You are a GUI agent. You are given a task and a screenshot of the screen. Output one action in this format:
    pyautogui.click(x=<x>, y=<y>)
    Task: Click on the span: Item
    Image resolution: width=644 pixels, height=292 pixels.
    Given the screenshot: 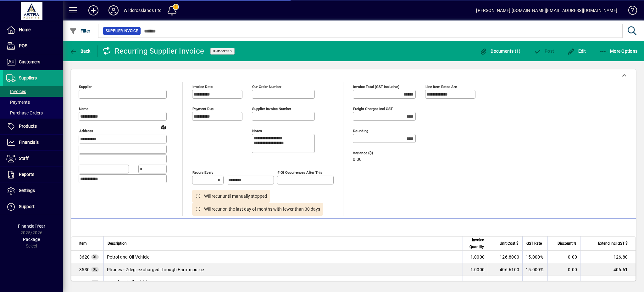 What is the action you would take?
    pyautogui.click(x=83, y=243)
    